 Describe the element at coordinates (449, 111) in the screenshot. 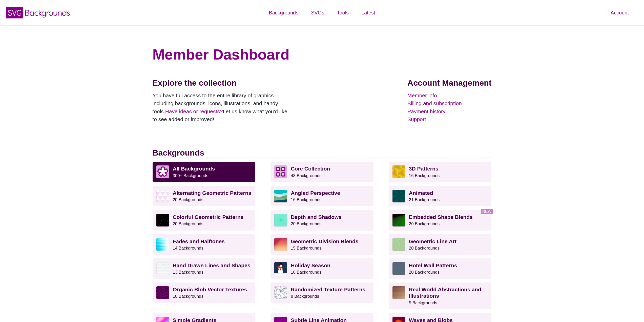

I see `a: Payment history` at that location.